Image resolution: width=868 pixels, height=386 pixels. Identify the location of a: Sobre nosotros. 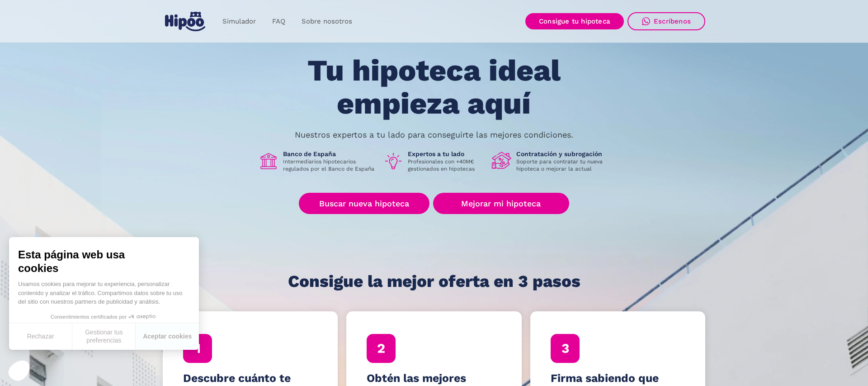
(327, 21).